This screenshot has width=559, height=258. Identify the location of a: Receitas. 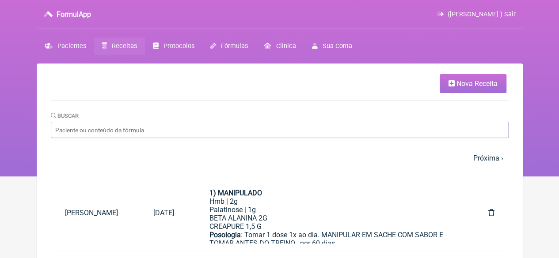
(119, 46).